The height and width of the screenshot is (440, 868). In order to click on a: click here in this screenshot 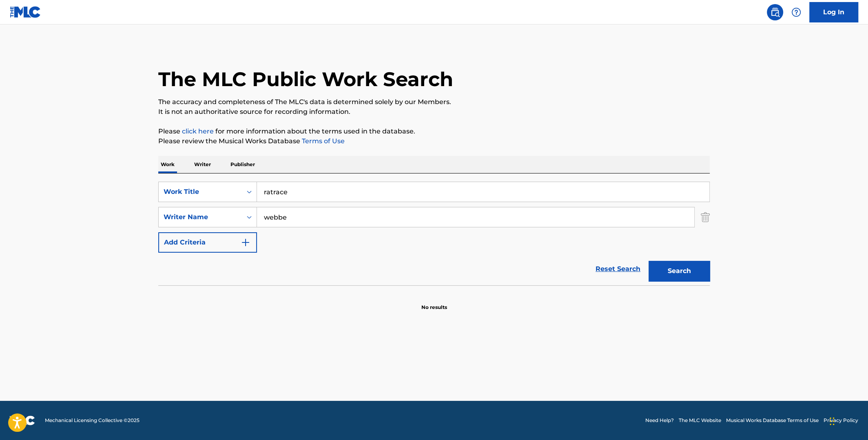, I will do `click(198, 131)`.